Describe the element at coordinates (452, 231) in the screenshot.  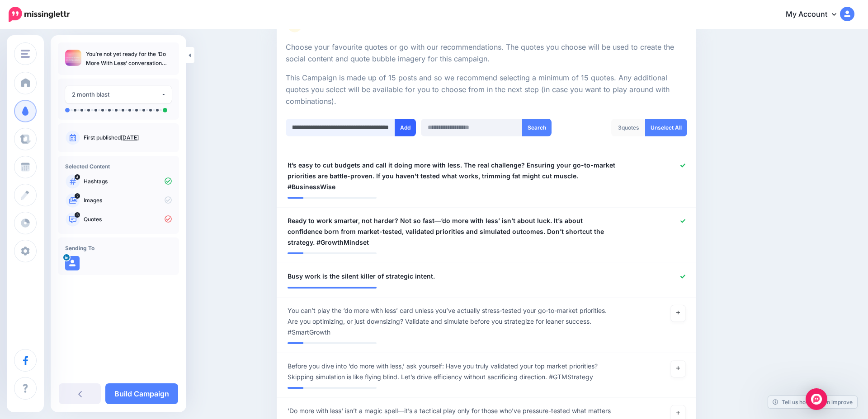
I see `span: Ready to work smarter, not harder? Not so fast—‘do more with less’ isn’t about luck. It’s about c...` at that location.